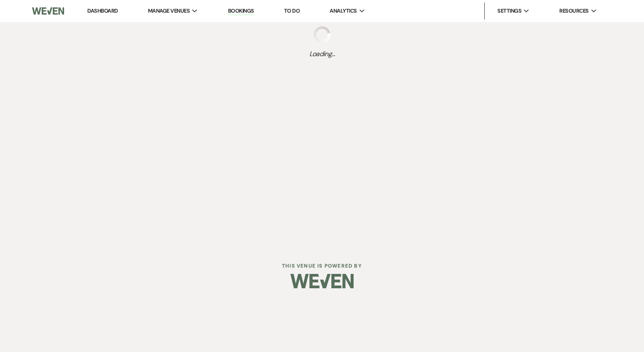  Describe the element at coordinates (322, 34) in the screenshot. I see `img: loading spinner` at that location.